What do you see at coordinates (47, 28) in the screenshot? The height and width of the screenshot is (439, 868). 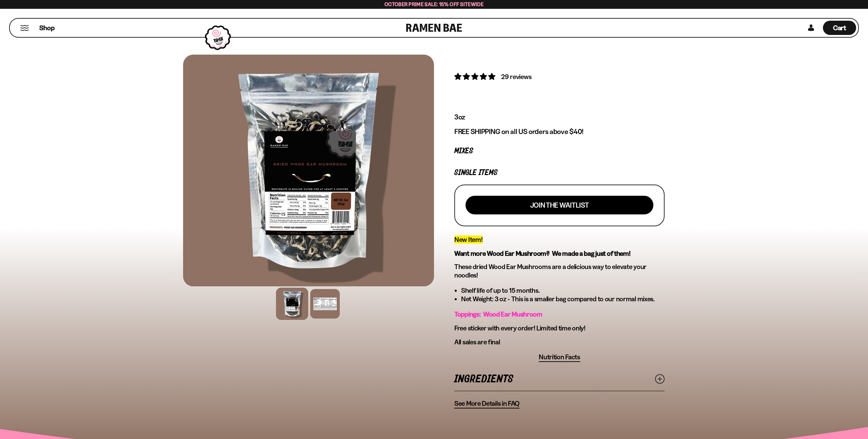 I see `span: Shop` at bounding box center [47, 28].